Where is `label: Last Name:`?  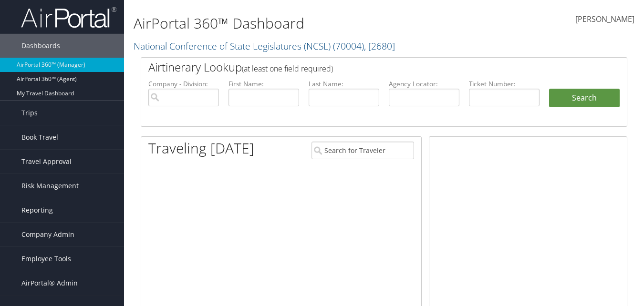 label: Last Name: is located at coordinates (344, 84).